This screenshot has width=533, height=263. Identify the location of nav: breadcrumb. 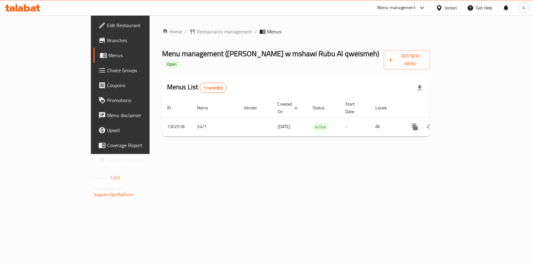
(296, 32).